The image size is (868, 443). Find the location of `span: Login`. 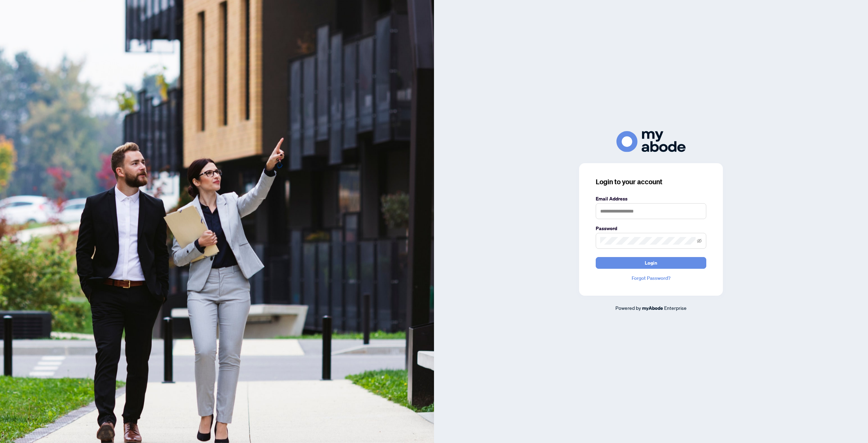

span: Login is located at coordinates (651, 263).